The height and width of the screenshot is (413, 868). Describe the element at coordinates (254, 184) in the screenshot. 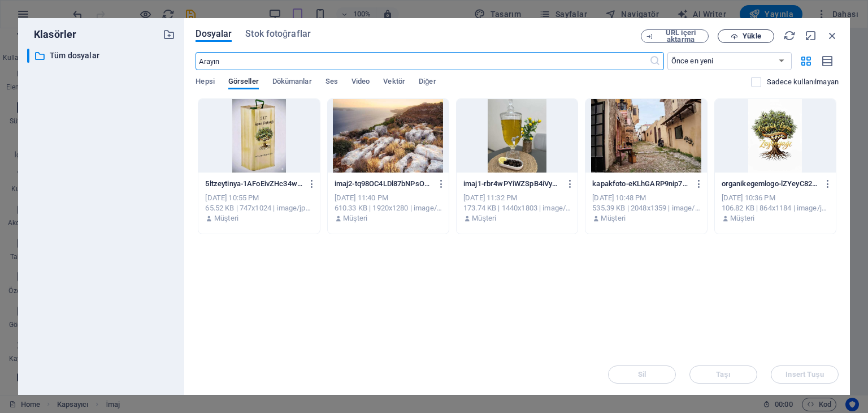

I see `p: 5ltzeytinya-1AFoEivZHc34wXl8PKM5dg.jpg` at that location.